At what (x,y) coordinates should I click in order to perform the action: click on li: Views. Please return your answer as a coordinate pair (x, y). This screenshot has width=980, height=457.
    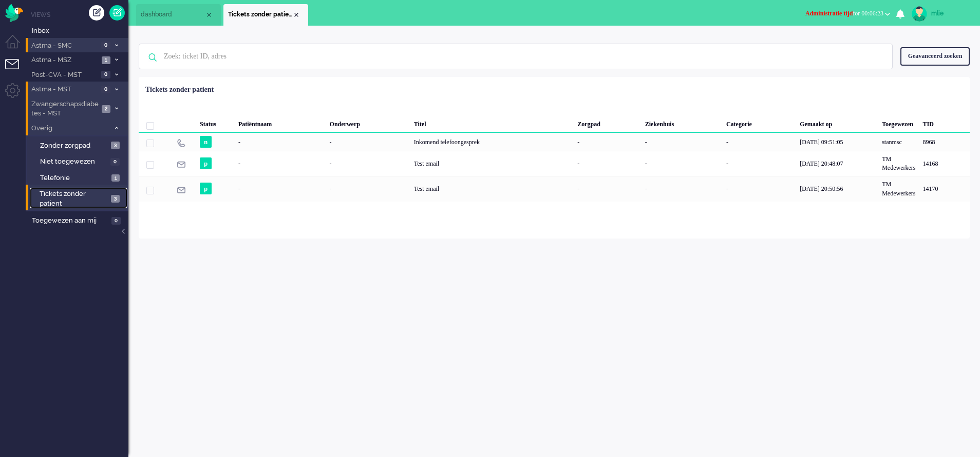
    Looking at the image, I should click on (80, 14).